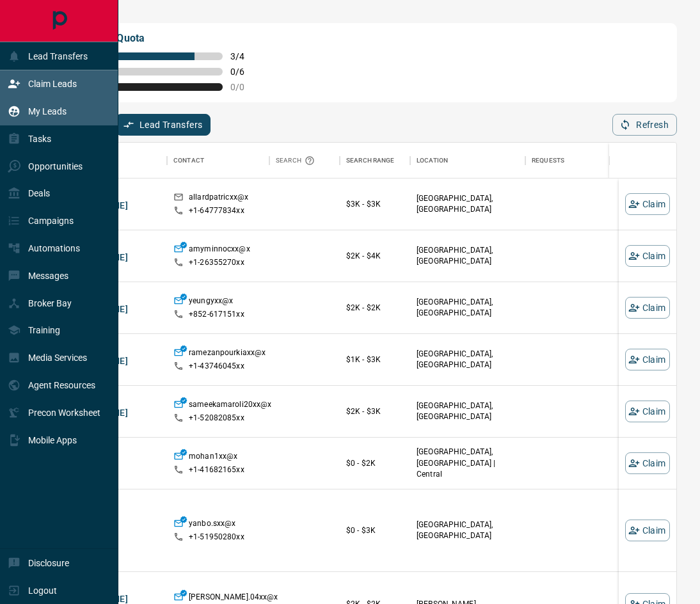  What do you see at coordinates (244, 87) in the screenshot?
I see `span: 0 / 0` at bounding box center [244, 87].